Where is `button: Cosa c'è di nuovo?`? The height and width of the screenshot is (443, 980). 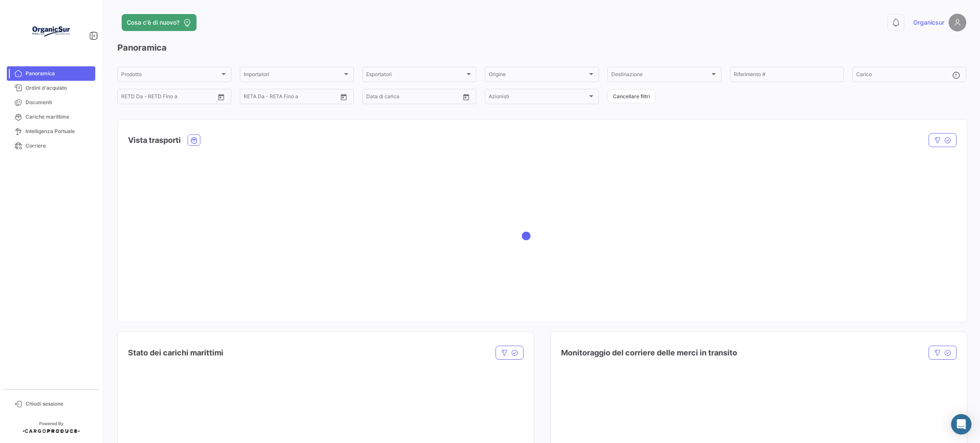
button: Cosa c'è di nuovo? is located at coordinates (159, 23).